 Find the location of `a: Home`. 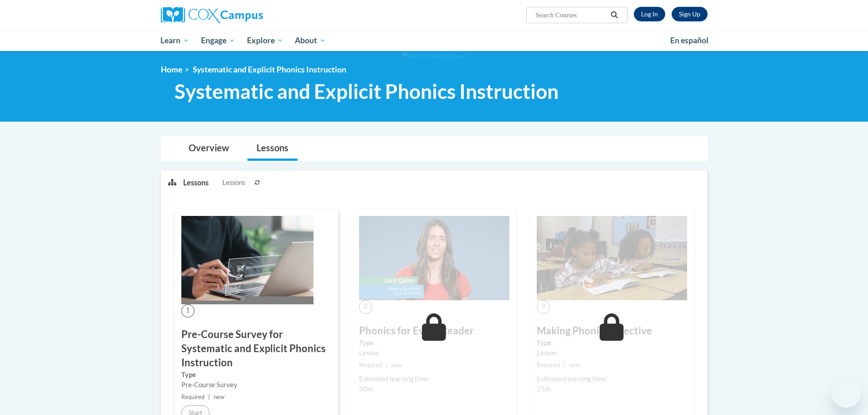

a: Home is located at coordinates (172, 69).